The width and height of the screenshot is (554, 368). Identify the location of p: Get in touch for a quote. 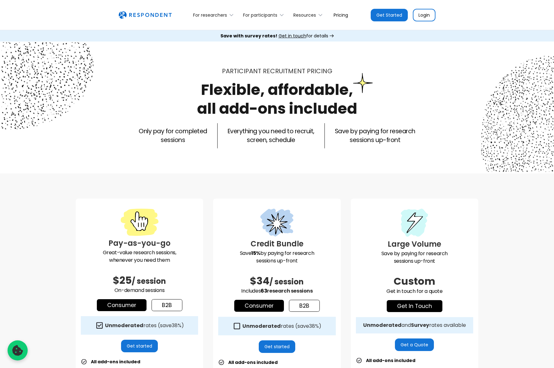
(415, 292).